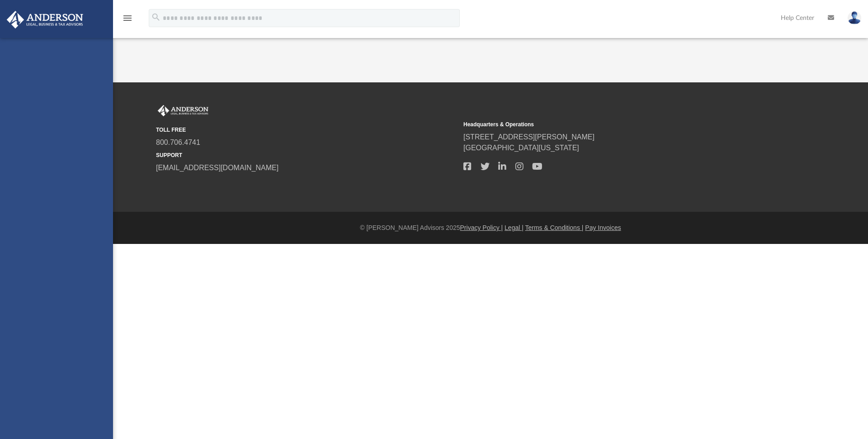 This screenshot has width=868, height=439. What do you see at coordinates (178, 142) in the screenshot?
I see `a: 800.706.4741` at bounding box center [178, 142].